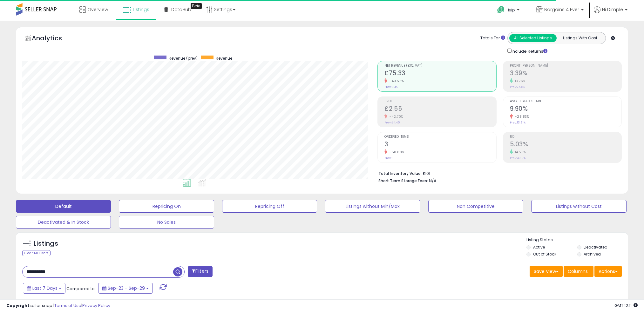 The image size is (644, 312). Describe the element at coordinates (126, 288) in the screenshot. I see `span: Sep-23 - Sep-29` at that location.